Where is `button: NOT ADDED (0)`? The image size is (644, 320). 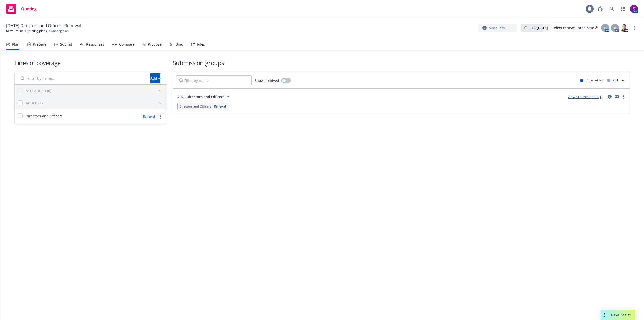 button: NOT ADDED (0) is located at coordinates (95, 91).